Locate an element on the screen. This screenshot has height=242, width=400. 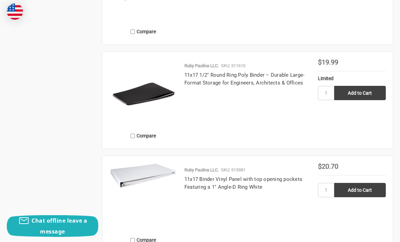
p: SKU: 511610 is located at coordinates (233, 66).